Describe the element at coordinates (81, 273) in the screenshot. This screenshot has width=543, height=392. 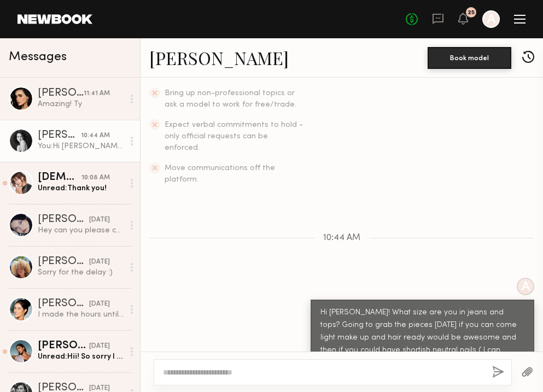
I see `div: Sorry for the delay :)` at that location.